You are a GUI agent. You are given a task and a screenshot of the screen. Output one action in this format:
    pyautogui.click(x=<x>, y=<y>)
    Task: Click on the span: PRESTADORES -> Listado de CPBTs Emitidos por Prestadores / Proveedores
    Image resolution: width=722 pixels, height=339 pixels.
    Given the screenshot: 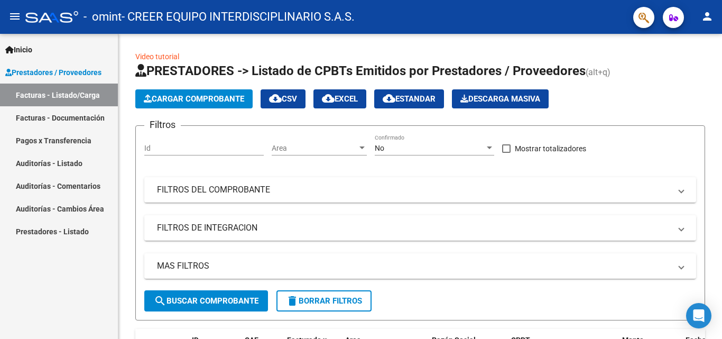 What is the action you would take?
    pyautogui.click(x=361, y=71)
    